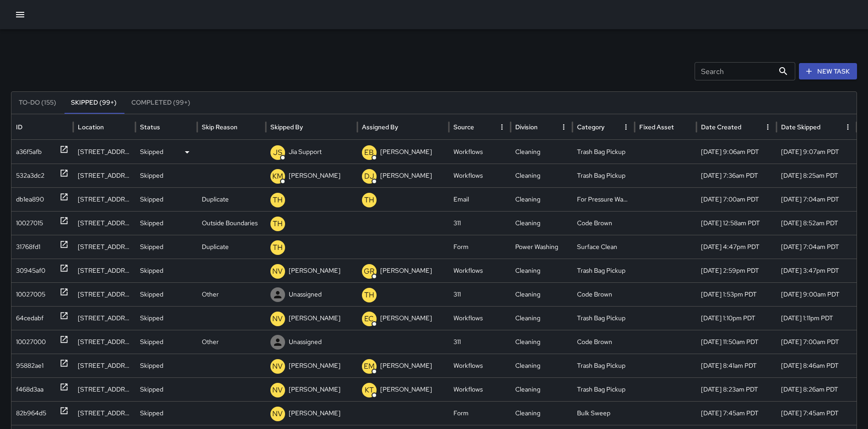 This screenshot has height=429, width=868. What do you see at coordinates (104, 390) in the screenshot?
I see `div: 1133 Folsom Street` at bounding box center [104, 390].